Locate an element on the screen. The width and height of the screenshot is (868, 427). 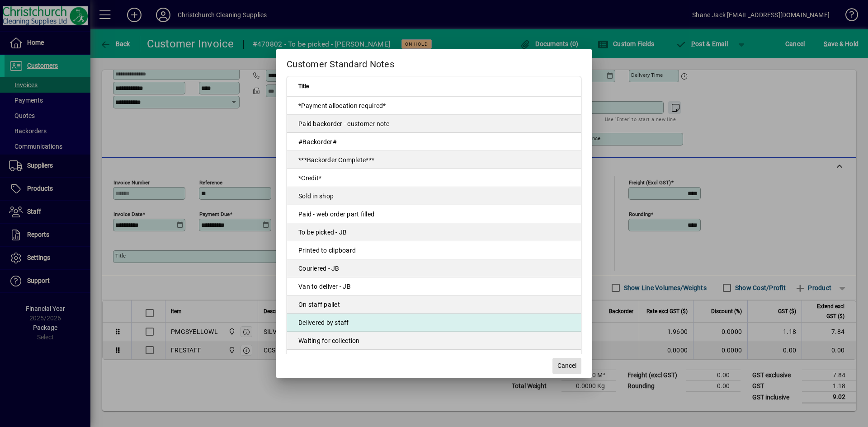
td: To be picked - JB is located at coordinates (434, 232).